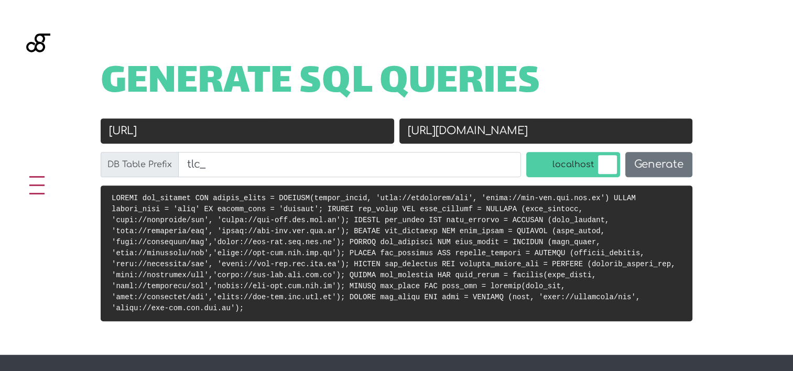 The width and height of the screenshot is (793, 371). What do you see at coordinates (546, 131) in the screenshot?
I see `input: New URL` at bounding box center [546, 131].